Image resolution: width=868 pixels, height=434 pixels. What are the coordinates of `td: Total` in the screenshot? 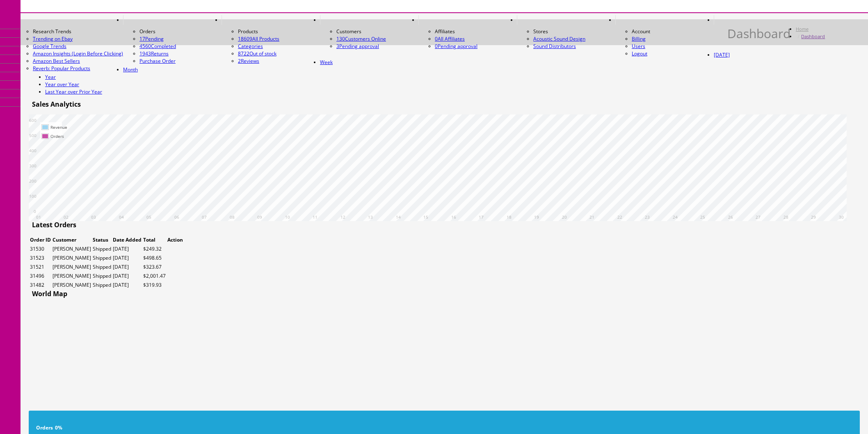 It's located at (154, 240).